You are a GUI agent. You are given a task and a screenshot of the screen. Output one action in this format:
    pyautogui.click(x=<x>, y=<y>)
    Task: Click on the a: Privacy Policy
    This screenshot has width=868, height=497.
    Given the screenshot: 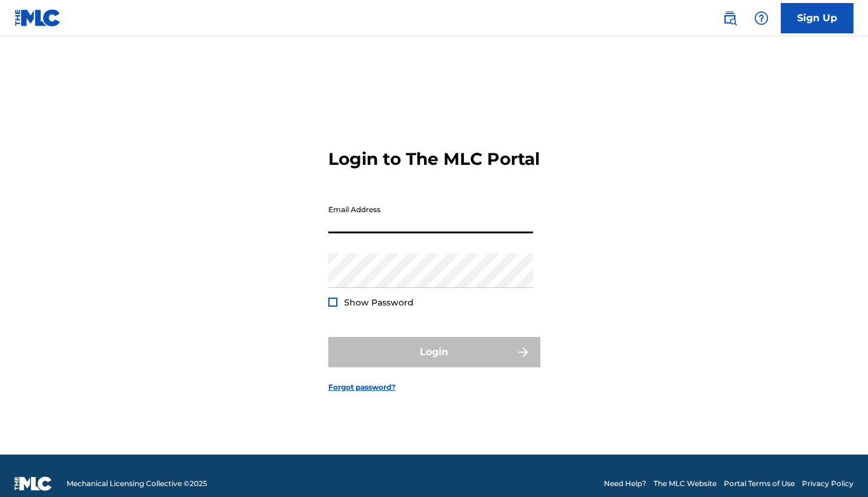 What is the action you would take?
    pyautogui.click(x=828, y=483)
    